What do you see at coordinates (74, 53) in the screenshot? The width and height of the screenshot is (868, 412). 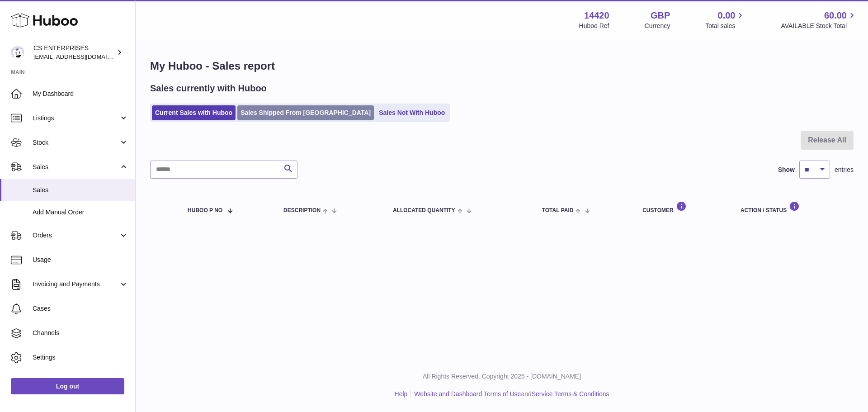 I see `div: CS ENTERPRISES` at bounding box center [74, 53].